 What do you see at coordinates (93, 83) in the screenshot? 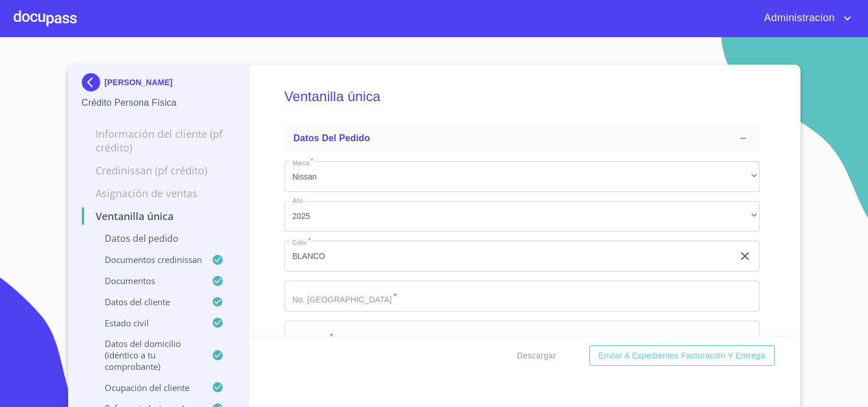
I see `img: Docupass spot blue` at bounding box center [93, 83].